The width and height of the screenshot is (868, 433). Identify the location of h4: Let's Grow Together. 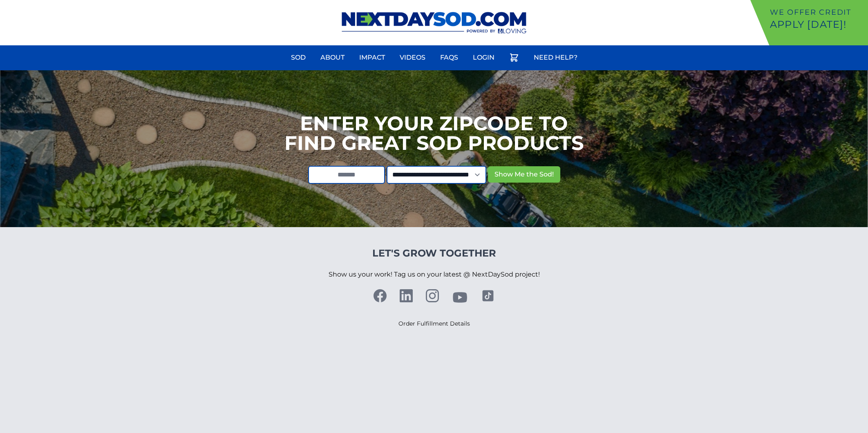
(434, 253).